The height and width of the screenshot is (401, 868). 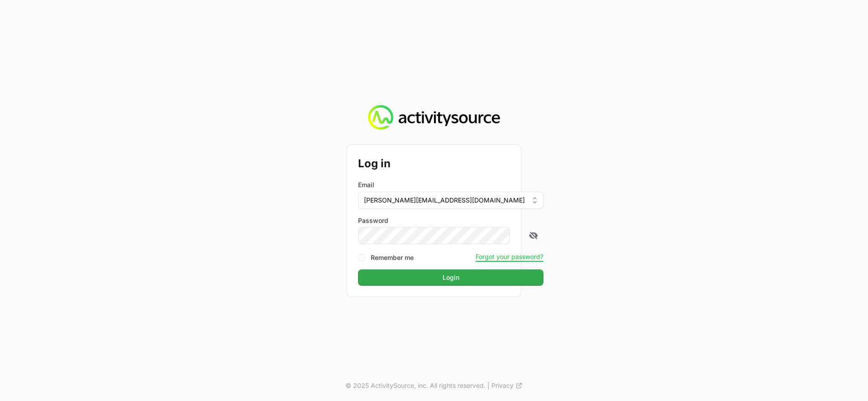 I want to click on label: Email, so click(x=366, y=185).